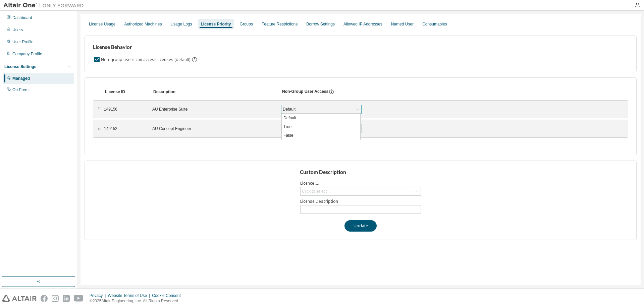 The width and height of the screenshot is (644, 308). I want to click on div: 149152, so click(124, 129).